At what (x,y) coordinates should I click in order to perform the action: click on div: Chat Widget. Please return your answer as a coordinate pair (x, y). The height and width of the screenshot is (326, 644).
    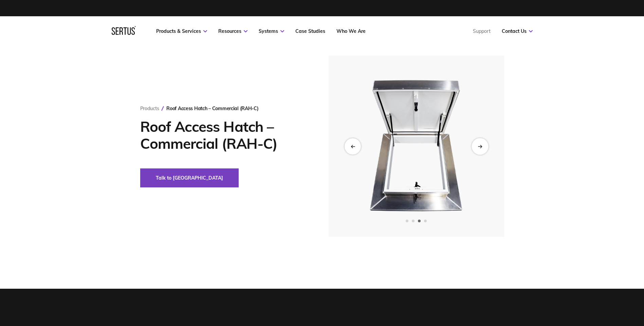
    Looking at the image, I should click on (583, 287).